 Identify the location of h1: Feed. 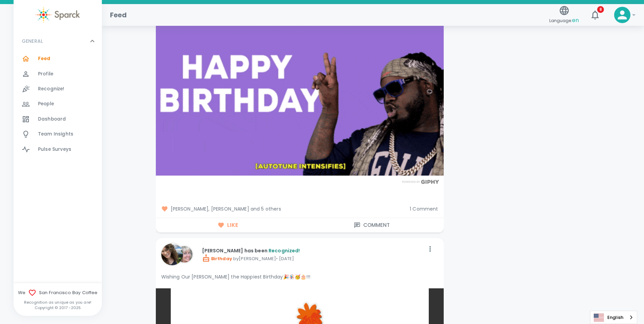
(119, 15).